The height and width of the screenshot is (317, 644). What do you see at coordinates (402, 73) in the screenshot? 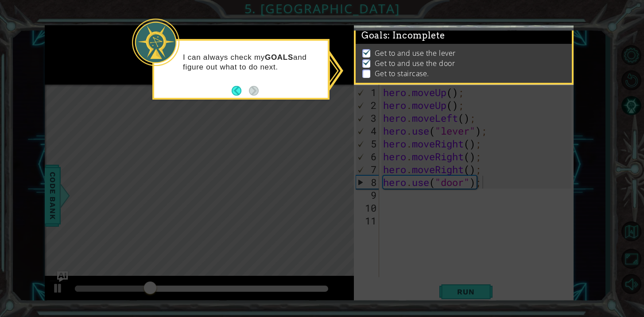
I see `p: Get to staircase.` at bounding box center [402, 73].